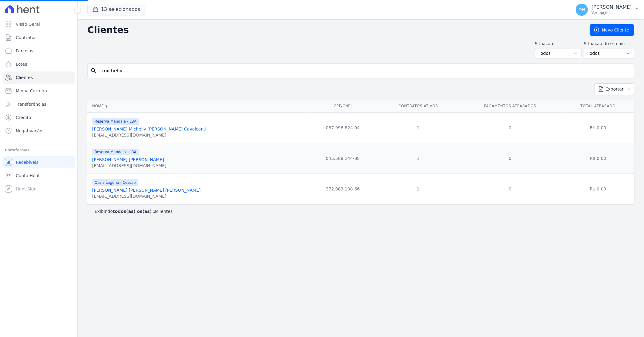 The height and width of the screenshot is (337, 644). Describe the element at coordinates (39, 162) in the screenshot. I see `a: Recebíveis` at that location.